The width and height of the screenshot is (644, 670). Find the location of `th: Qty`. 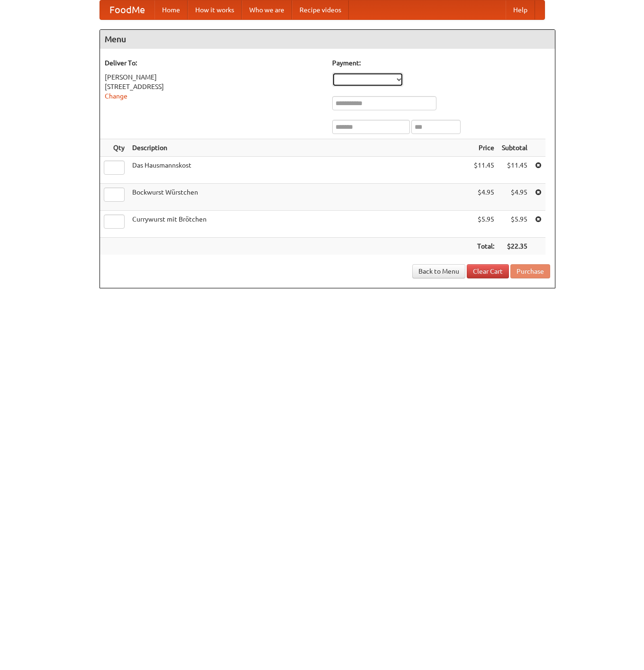

th: Qty is located at coordinates (114, 148).